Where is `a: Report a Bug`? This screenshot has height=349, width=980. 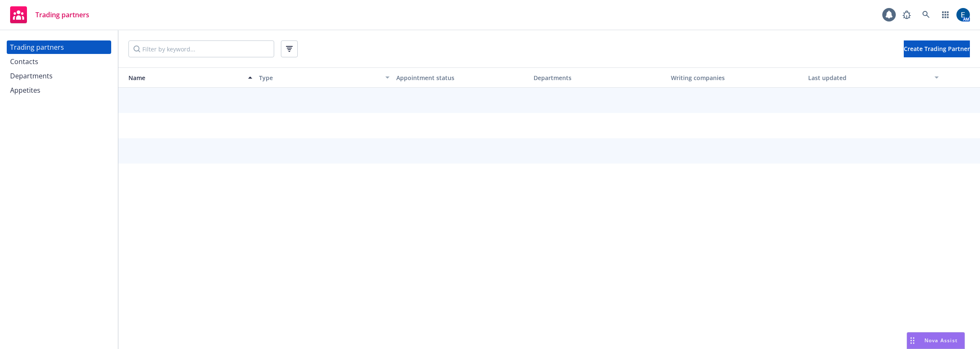
a: Report a Bug is located at coordinates (907, 15).